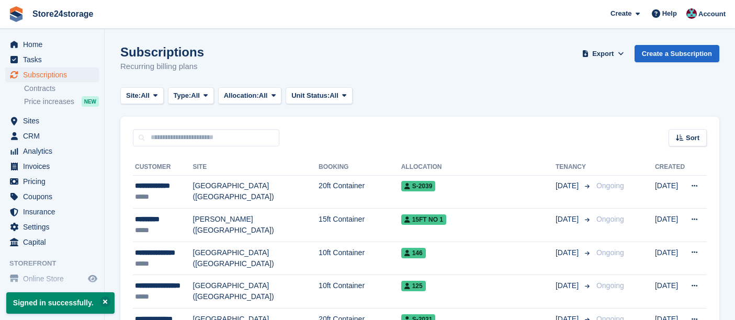 The width and height of the screenshot is (735, 320). I want to click on span: Allocation:, so click(241, 96).